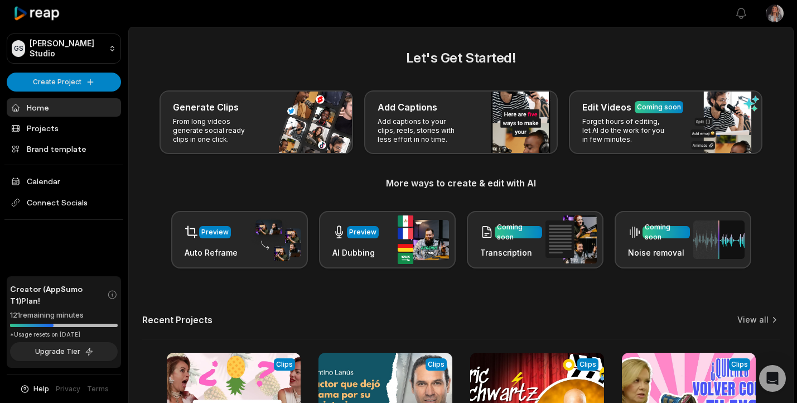 The height and width of the screenshot is (403, 797). Describe the element at coordinates (68, 389) in the screenshot. I see `a: Privacy` at that location.